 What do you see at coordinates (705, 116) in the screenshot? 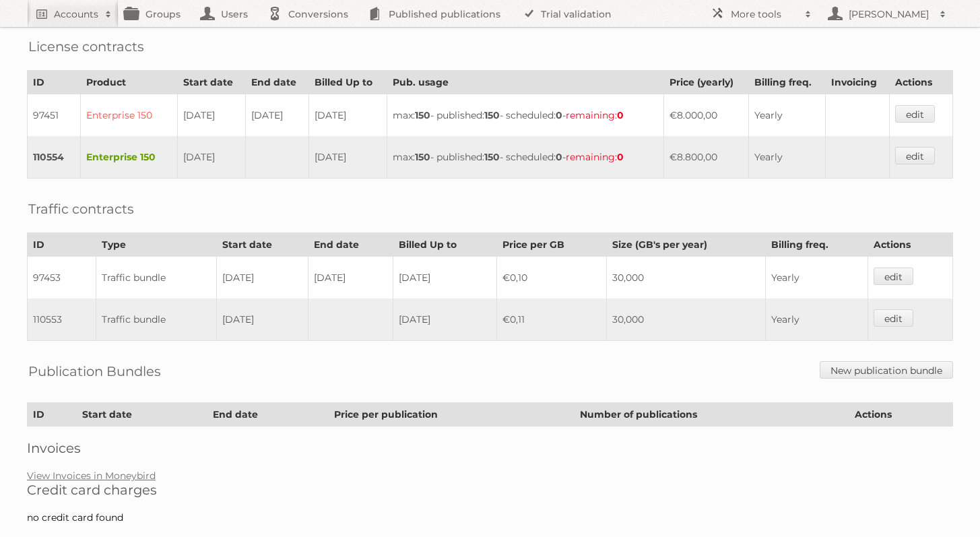
I see `td: €8.000,00` at bounding box center [705, 116].